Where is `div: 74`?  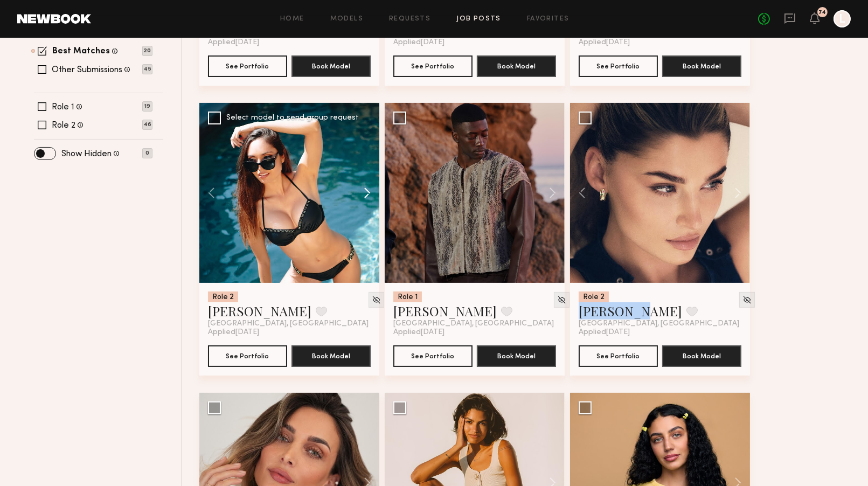
div: 74 is located at coordinates (822, 12).